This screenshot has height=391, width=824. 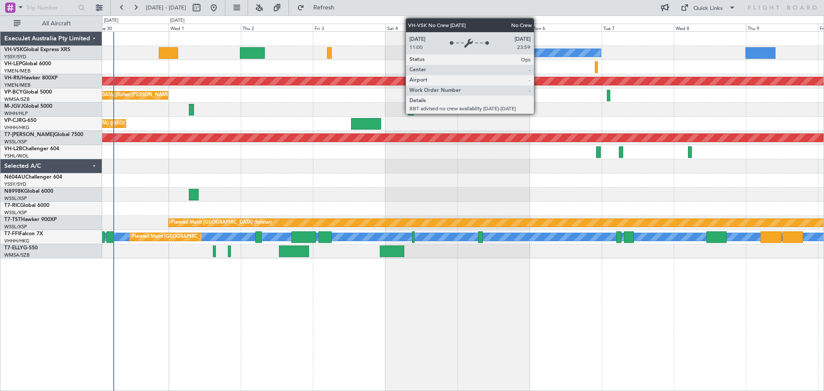 What do you see at coordinates (13, 78) in the screenshot?
I see `span: VH-RIU` at bounding box center [13, 78].